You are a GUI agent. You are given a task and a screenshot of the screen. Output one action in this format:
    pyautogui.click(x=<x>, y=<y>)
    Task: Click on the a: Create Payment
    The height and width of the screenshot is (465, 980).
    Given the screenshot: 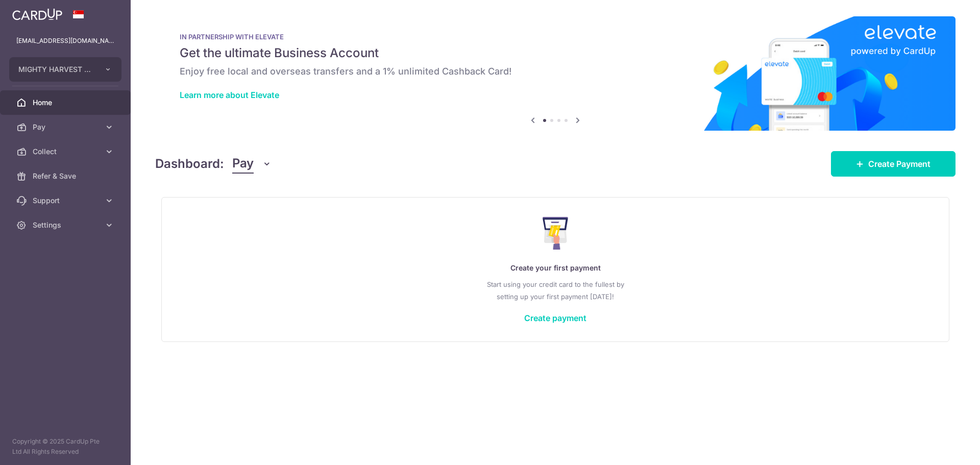 What is the action you would take?
    pyautogui.click(x=893, y=164)
    